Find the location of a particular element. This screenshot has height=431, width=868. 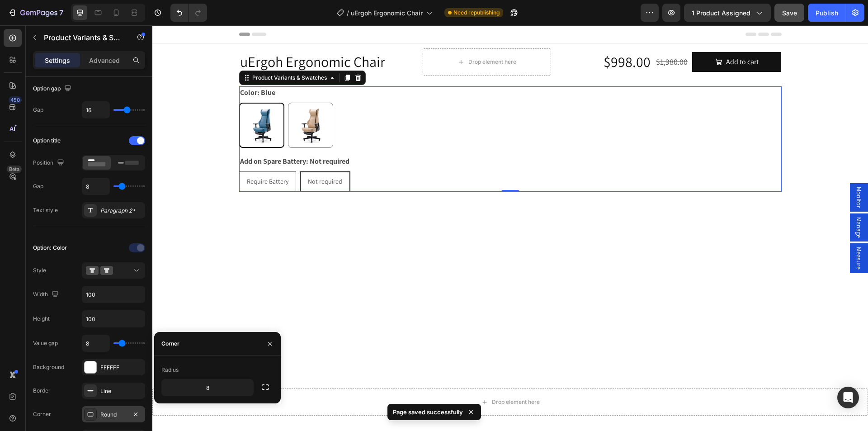

h1: uErgoh Ergonomic Chair is located at coordinates (177, 37).